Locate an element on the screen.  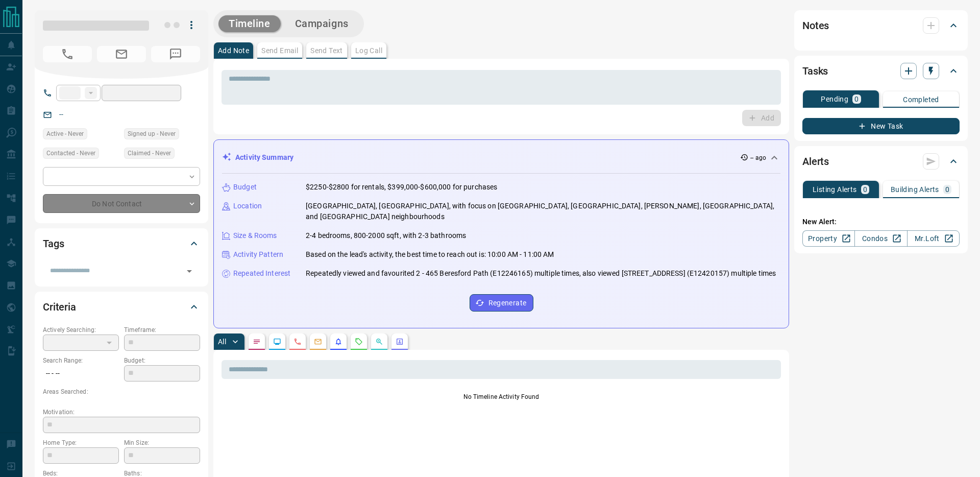
p: Budget: is located at coordinates (162, 360).